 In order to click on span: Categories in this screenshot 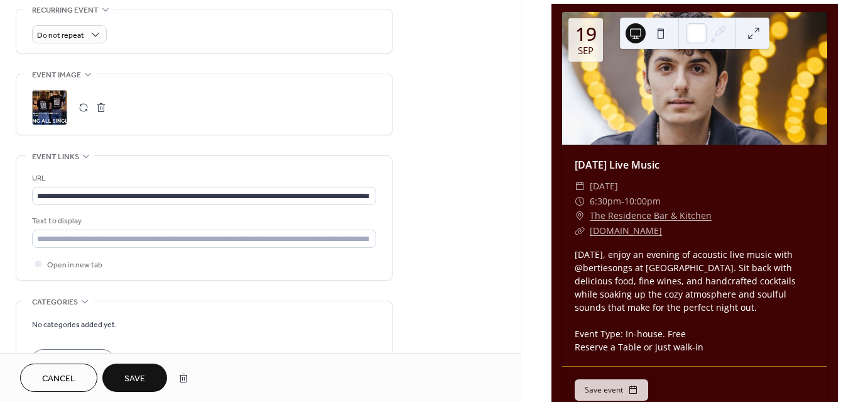, I will do `click(54, 302)`.